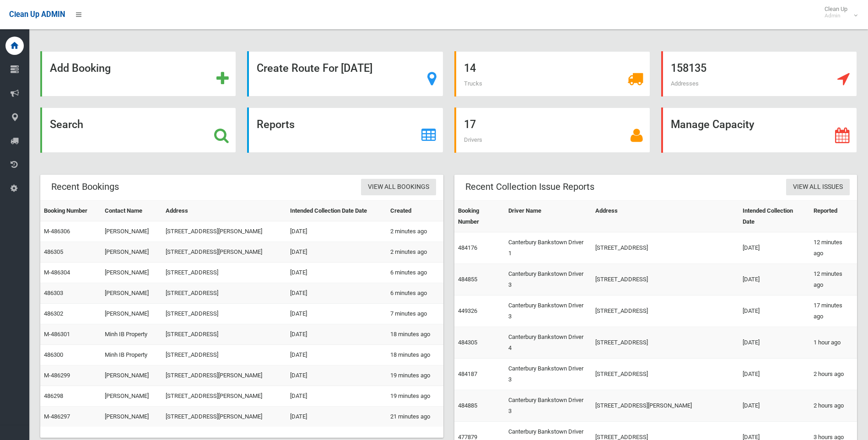 The image size is (868, 440). I want to click on td: 17 minutes ago, so click(833, 311).